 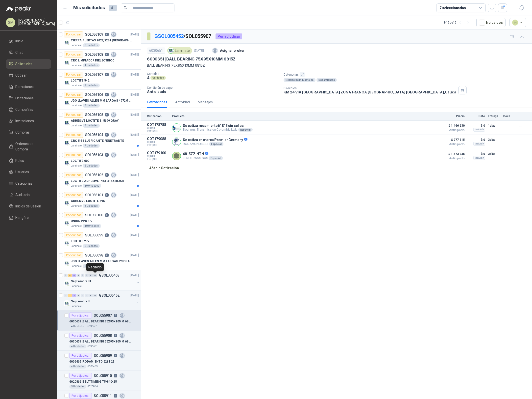 What do you see at coordinates (452, 116) in the screenshot?
I see `p: Precio` at bounding box center [452, 116].